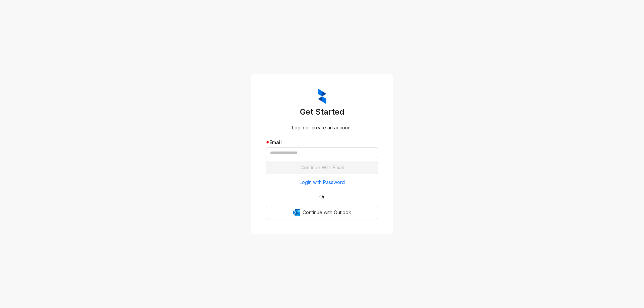  I want to click on button: OutlookContinue with Outlook, so click(322, 213).